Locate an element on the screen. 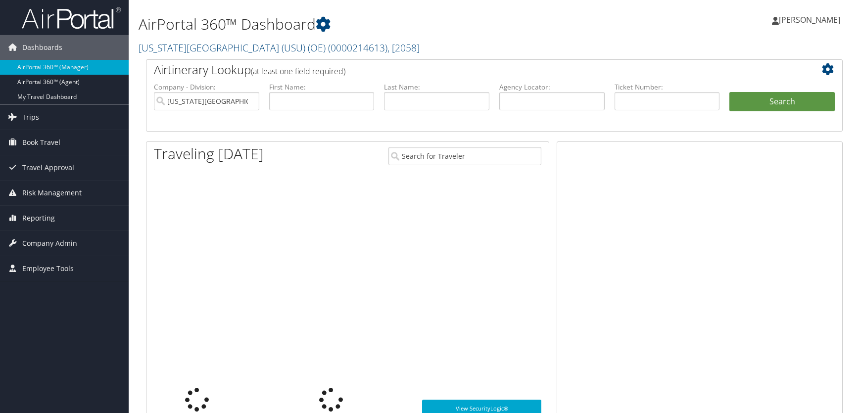  span: Employee Tools is located at coordinates (48, 269).